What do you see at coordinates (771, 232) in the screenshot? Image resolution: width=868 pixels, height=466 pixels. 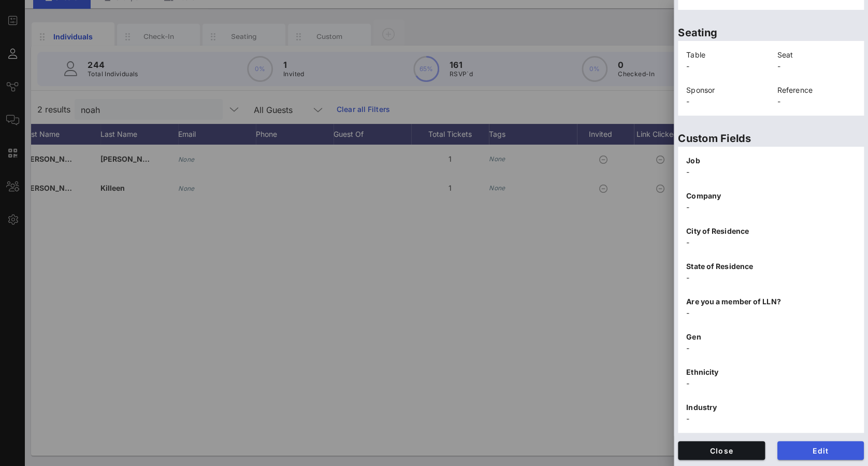 I see `p: City of Residence` at bounding box center [771, 232].